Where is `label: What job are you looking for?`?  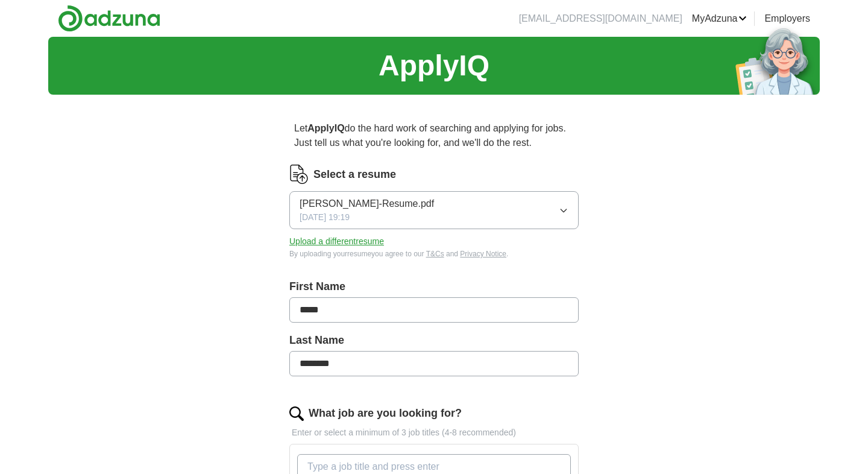
label: What job are you looking for? is located at coordinates (385, 413).